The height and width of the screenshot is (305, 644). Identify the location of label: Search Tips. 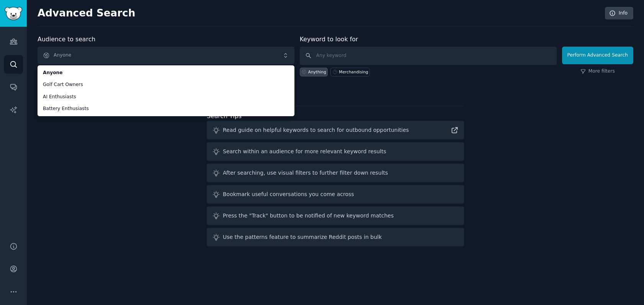
(224, 116).